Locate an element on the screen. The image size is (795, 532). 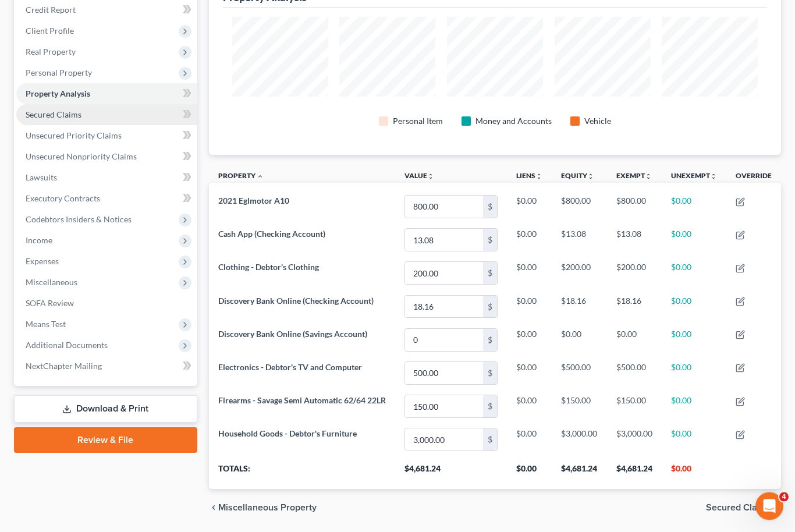
span: Executory Contracts is located at coordinates (63, 199).